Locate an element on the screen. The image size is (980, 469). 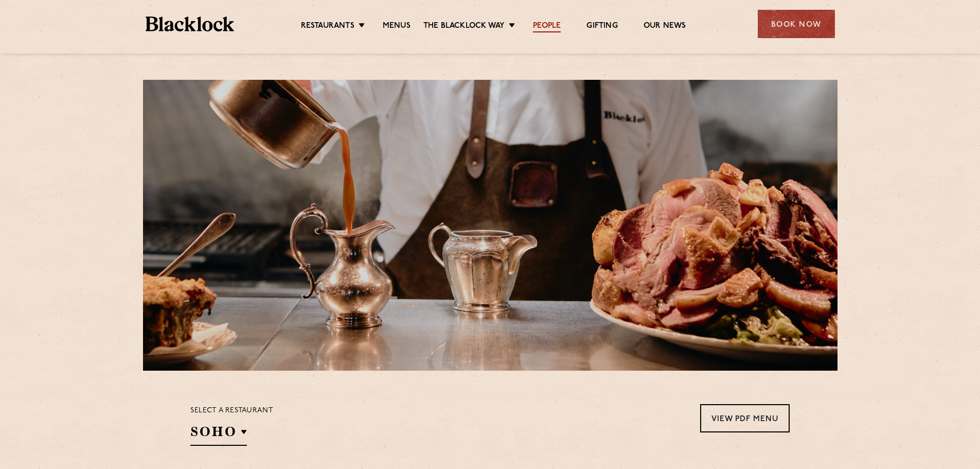
div: Book Now is located at coordinates (796, 24).